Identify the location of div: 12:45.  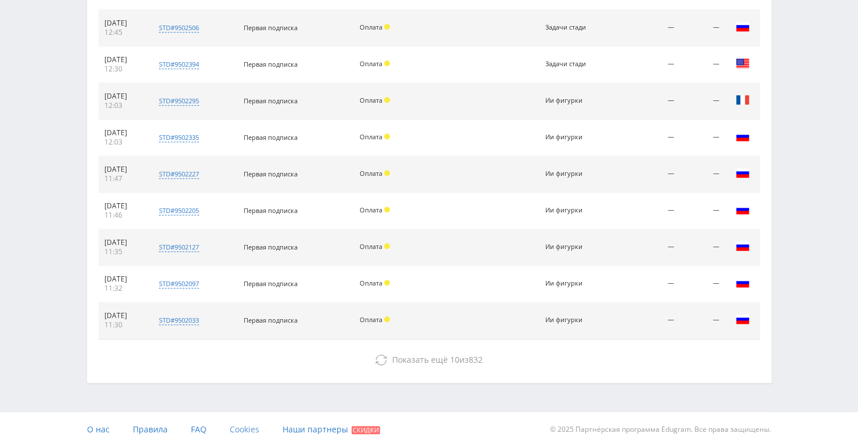
(123, 32).